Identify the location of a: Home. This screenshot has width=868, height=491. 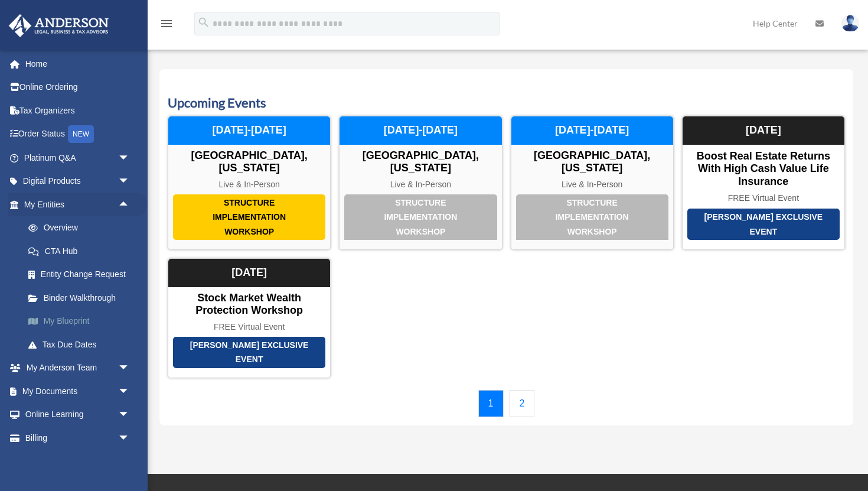
(78, 64).